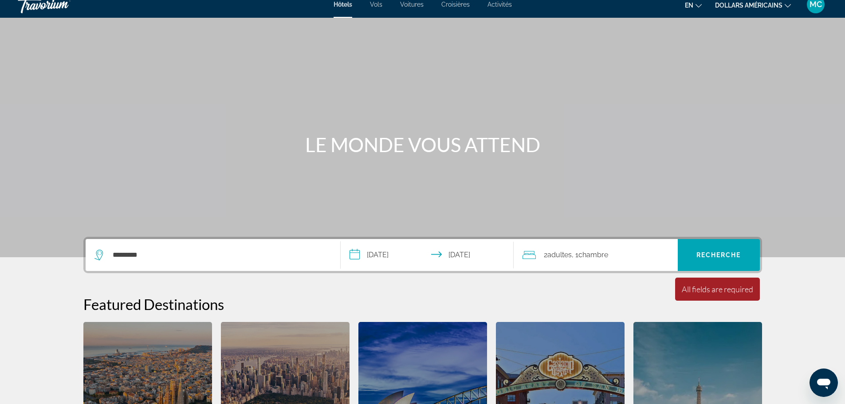  What do you see at coordinates (546, 255) in the screenshot?
I see `font: 2` at bounding box center [546, 255].